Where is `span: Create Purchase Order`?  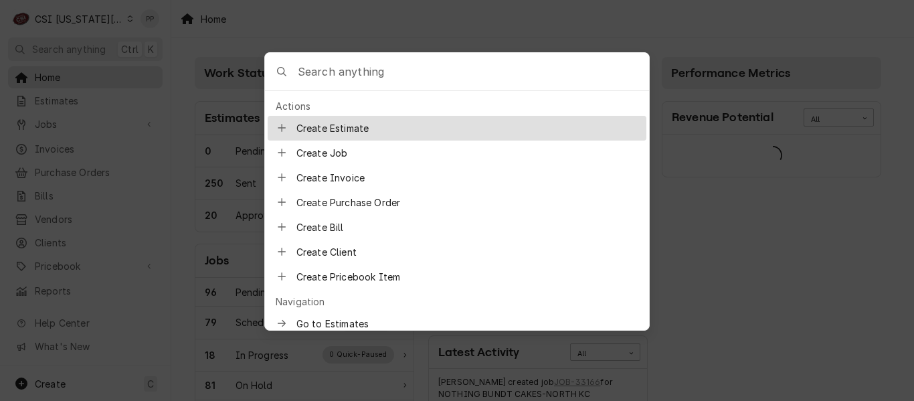 span: Create Purchase Order is located at coordinates (467, 202).